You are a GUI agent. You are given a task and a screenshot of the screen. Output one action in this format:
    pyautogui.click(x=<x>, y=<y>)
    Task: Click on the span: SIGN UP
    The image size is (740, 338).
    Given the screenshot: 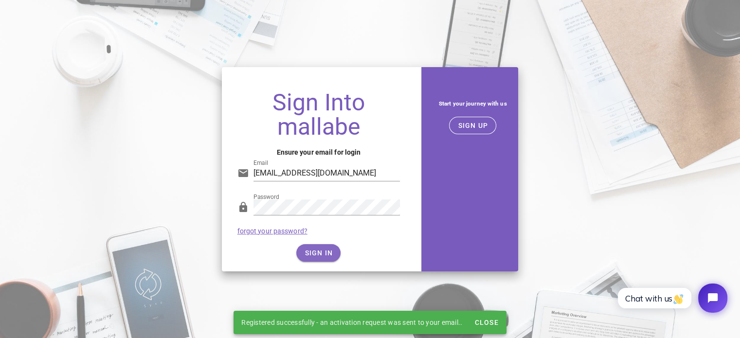 What is the action you would take?
    pyautogui.click(x=472, y=125)
    